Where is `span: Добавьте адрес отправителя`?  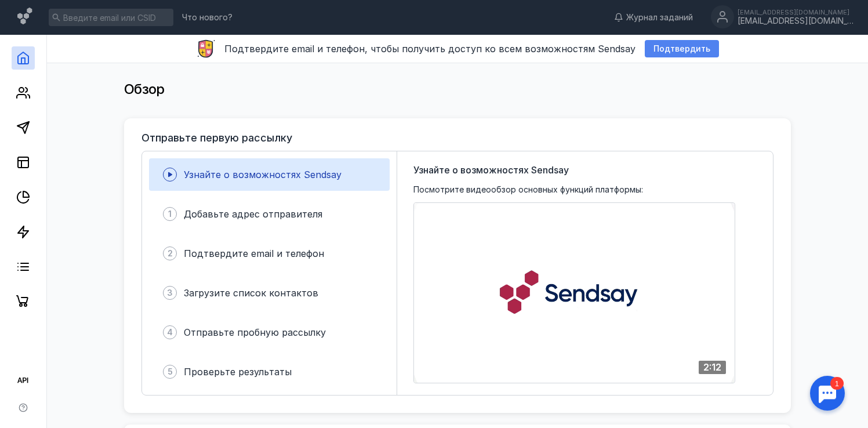 span: Добавьте адрес отправителя is located at coordinates (253, 214).